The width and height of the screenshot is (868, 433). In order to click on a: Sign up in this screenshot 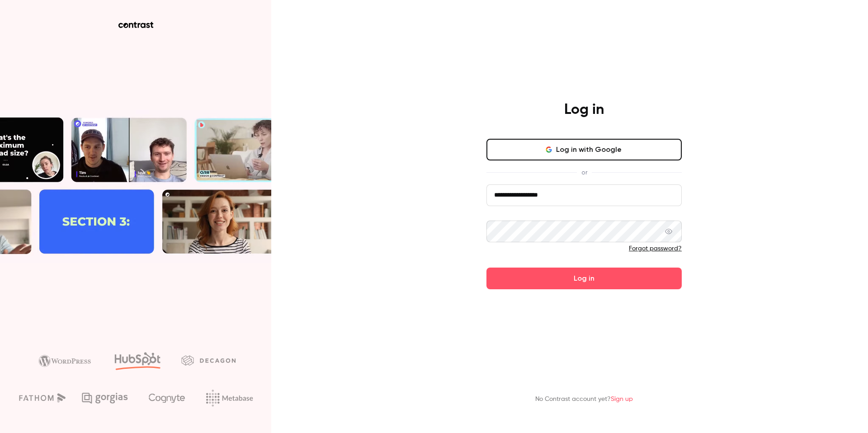, I will do `click(622, 400)`.